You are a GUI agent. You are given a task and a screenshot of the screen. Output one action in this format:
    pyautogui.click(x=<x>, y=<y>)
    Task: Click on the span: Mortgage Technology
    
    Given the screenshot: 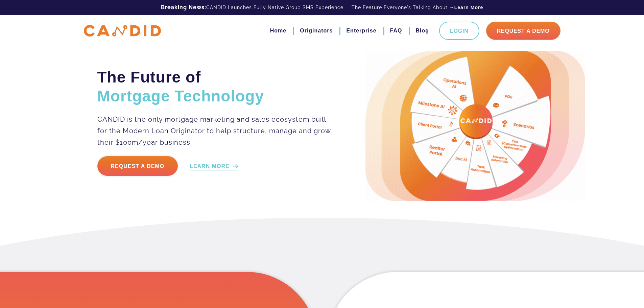 What is the action you would take?
    pyautogui.click(x=181, y=96)
    